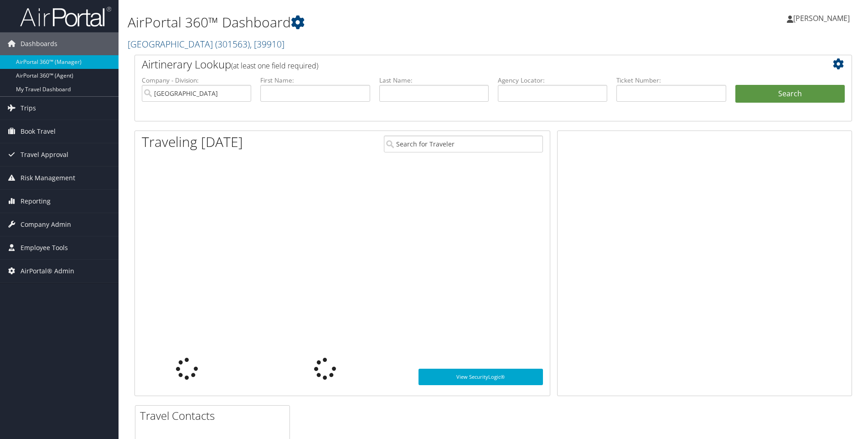  What do you see at coordinates (371, 22) in the screenshot?
I see `h1: AirPortal 360™ Dashboard` at bounding box center [371, 22].